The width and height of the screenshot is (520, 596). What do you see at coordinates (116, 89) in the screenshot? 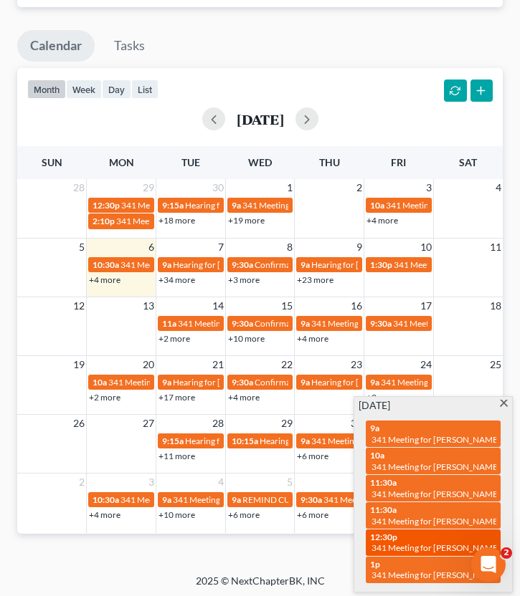
I see `button: day` at bounding box center [116, 89].